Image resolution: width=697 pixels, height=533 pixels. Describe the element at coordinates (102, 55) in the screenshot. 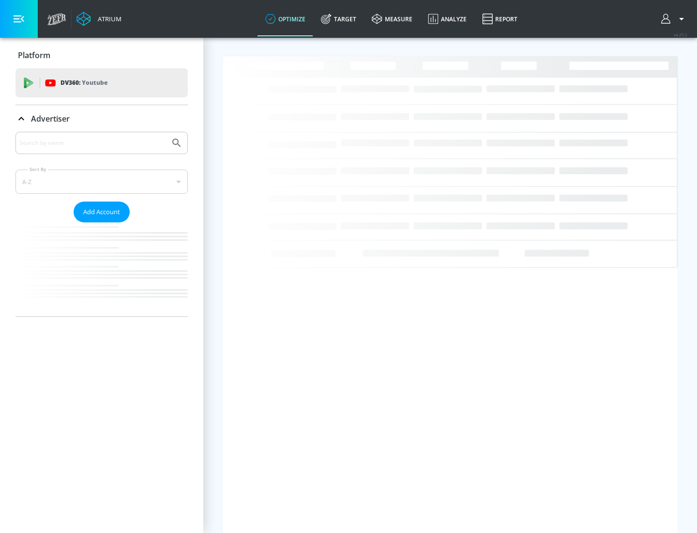

I see `div: Platform` at that location.